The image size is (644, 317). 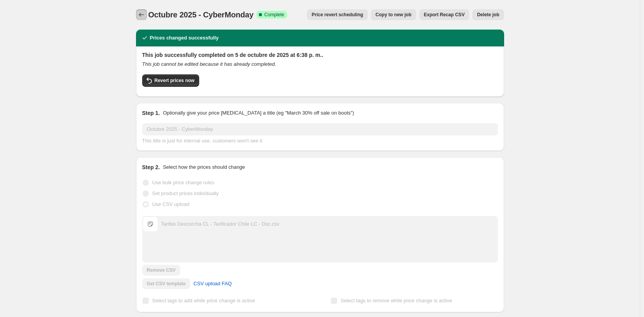 I want to click on div: Tarifas Descorcha CL - Tarificador Chile LC - Dsc.csv, so click(x=221, y=224).